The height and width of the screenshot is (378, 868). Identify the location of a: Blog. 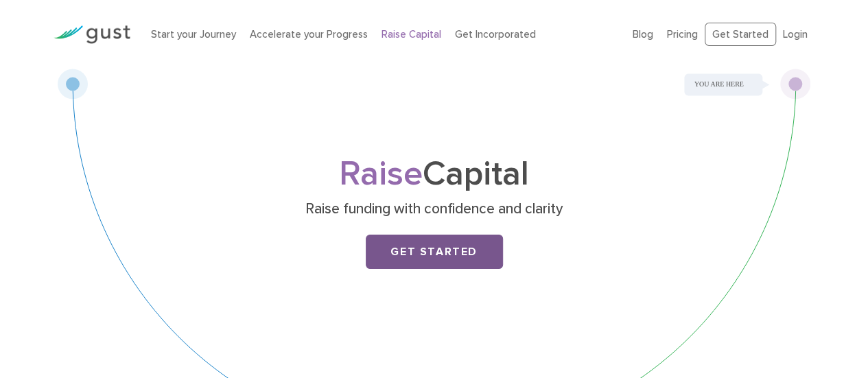
(642, 35).